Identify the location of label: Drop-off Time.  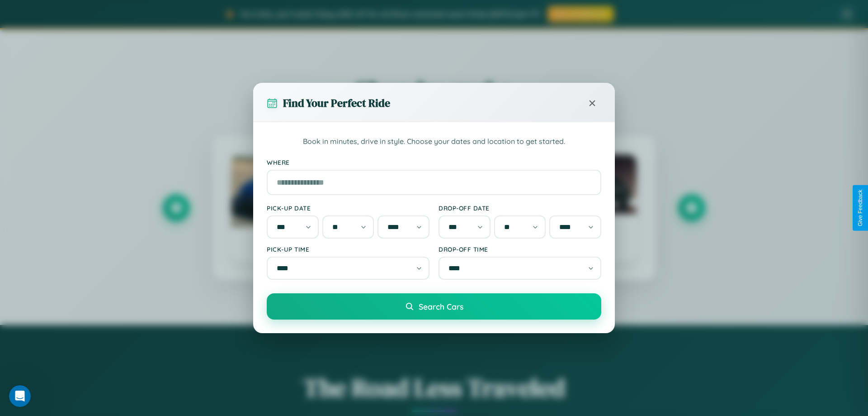
(520, 249).